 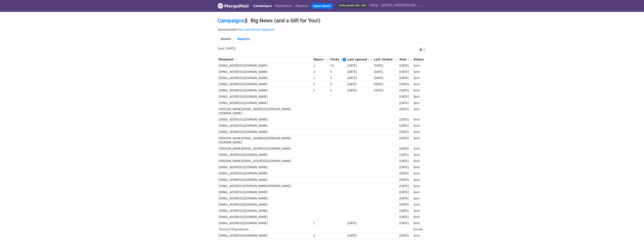 What do you see at coordinates (256, 30) in the screenshot?
I see `a: Hot Lead Email Segment` at bounding box center [256, 30].